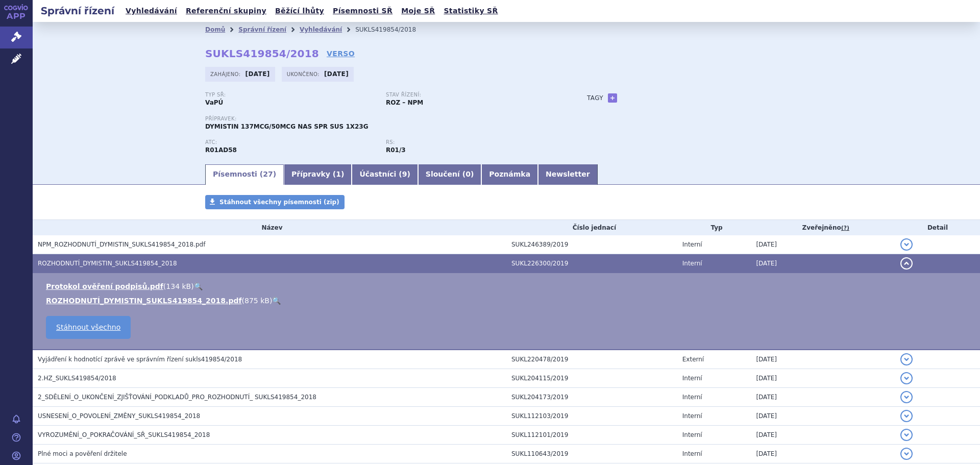 The height and width of the screenshot is (465, 980). I want to click on a: Moje SŘ, so click(418, 11).